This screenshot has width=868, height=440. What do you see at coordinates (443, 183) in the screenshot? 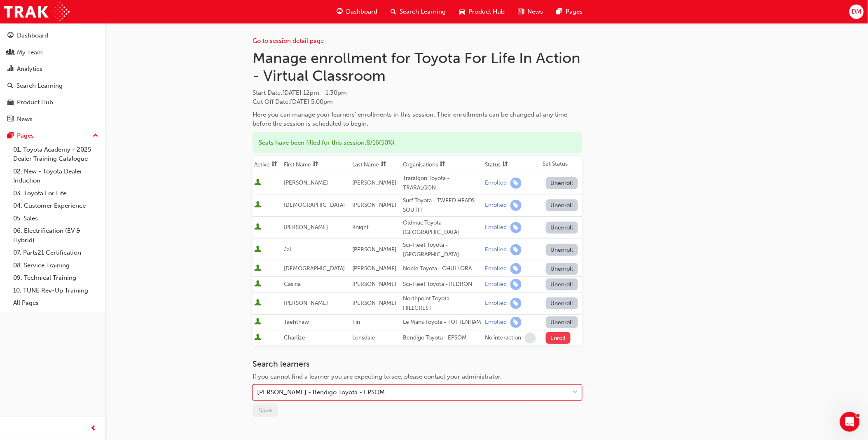
I see `div: Traralgon Toyota - TRARALGON` at bounding box center [443, 183].